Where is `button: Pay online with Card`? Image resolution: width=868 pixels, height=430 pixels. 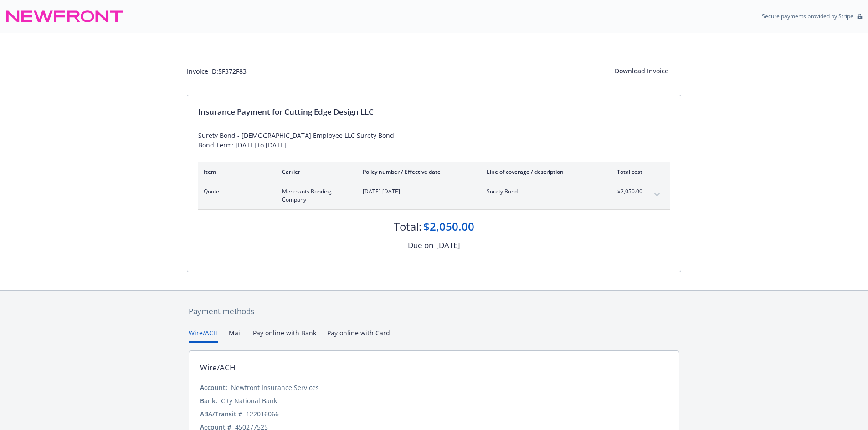 button: Pay online with Card is located at coordinates (359, 336).